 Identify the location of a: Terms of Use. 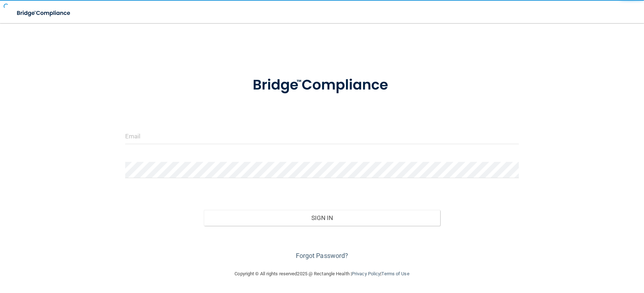
(395, 273).